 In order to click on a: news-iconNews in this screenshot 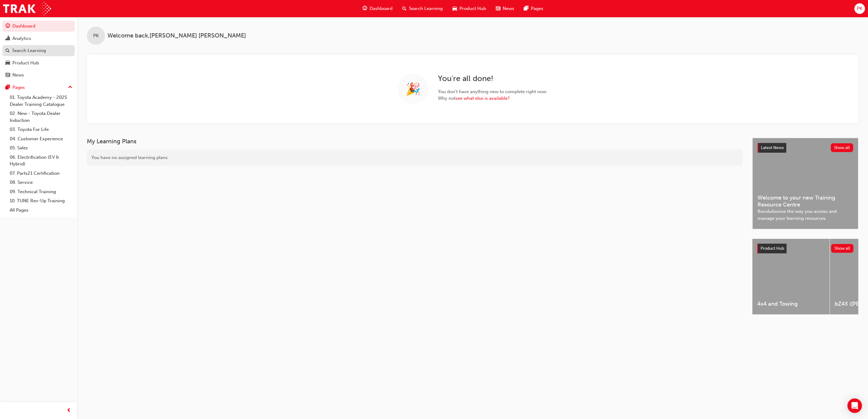, I will do `click(505, 9)`.